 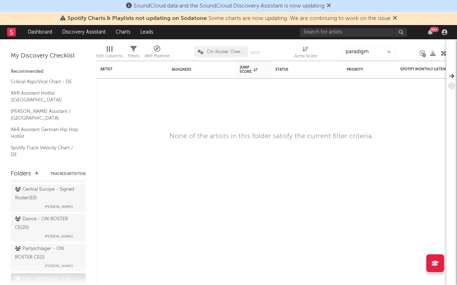 I want to click on div: 99 +, so click(x=434, y=29).